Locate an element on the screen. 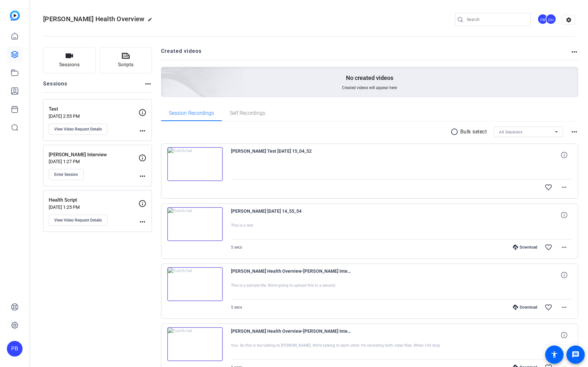 The image size is (588, 367). button: Enter Session is located at coordinates (66, 174).